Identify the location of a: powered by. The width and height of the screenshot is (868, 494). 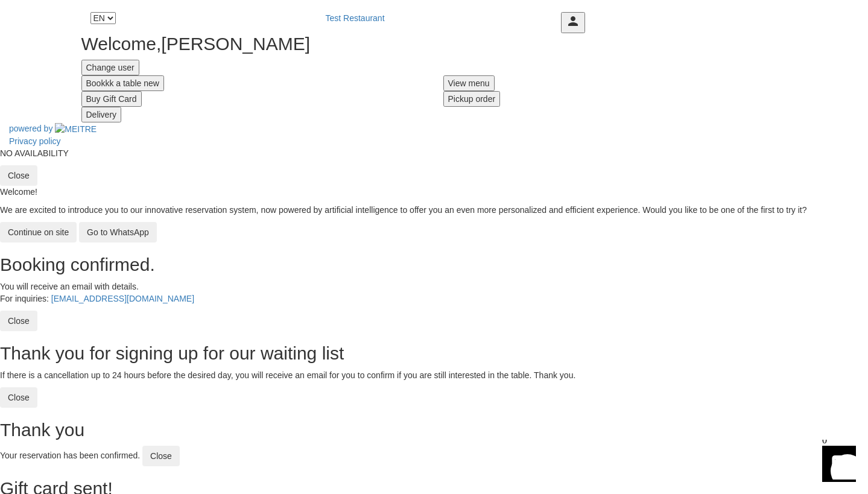
(53, 129).